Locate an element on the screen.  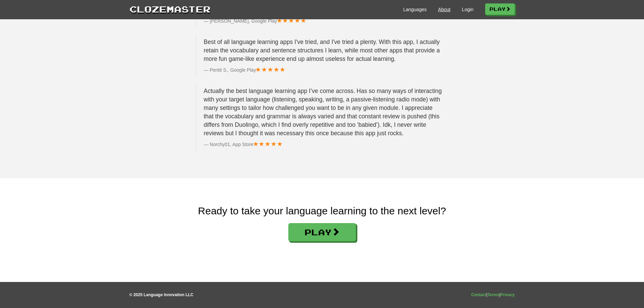
a: Contact is located at coordinates (479, 295).